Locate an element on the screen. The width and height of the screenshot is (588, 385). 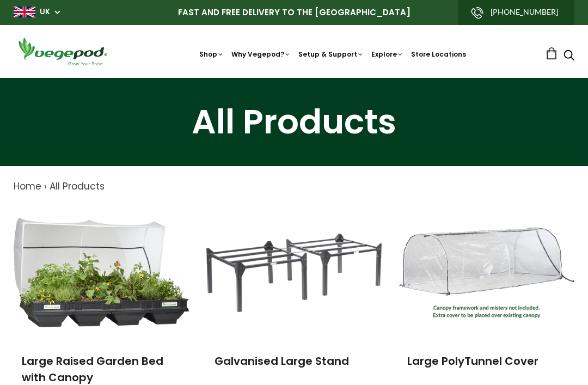
img: Galvanised Large Stand is located at coordinates (294, 273).